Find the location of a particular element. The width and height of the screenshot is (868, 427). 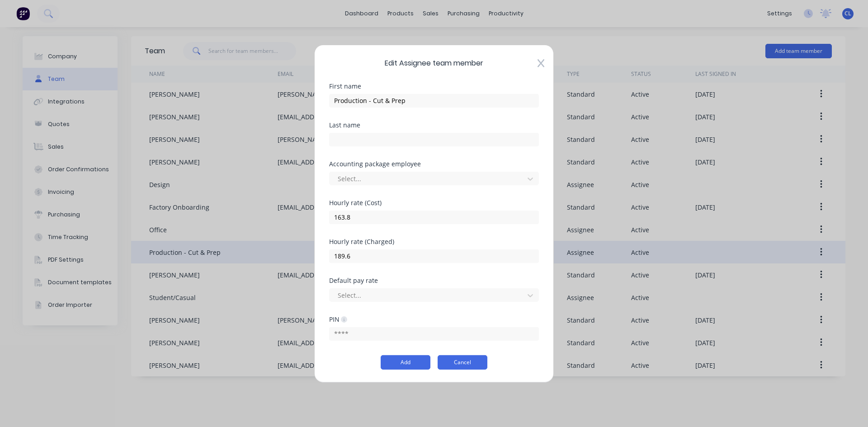

span: Edit Assignee team member is located at coordinates (434, 62).